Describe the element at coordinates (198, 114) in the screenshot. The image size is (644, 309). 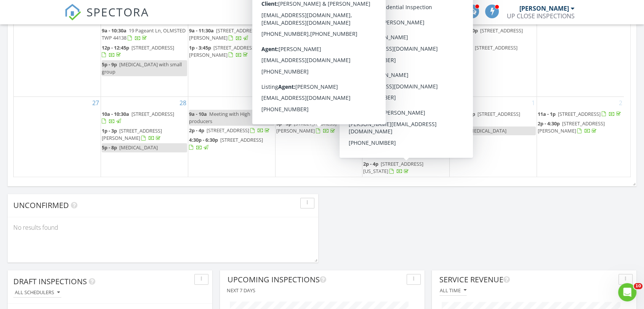
I see `span: 9a - 10a` at that location.